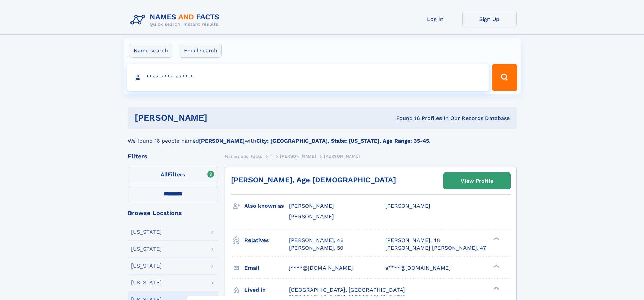  I want to click on label: Name search, so click(151, 51).